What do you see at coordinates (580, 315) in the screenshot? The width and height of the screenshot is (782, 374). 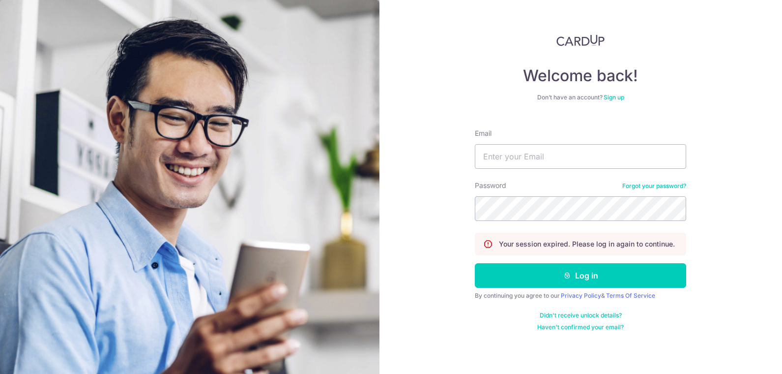 I see `a: Didn't receive unlock details?` at bounding box center [580, 315].